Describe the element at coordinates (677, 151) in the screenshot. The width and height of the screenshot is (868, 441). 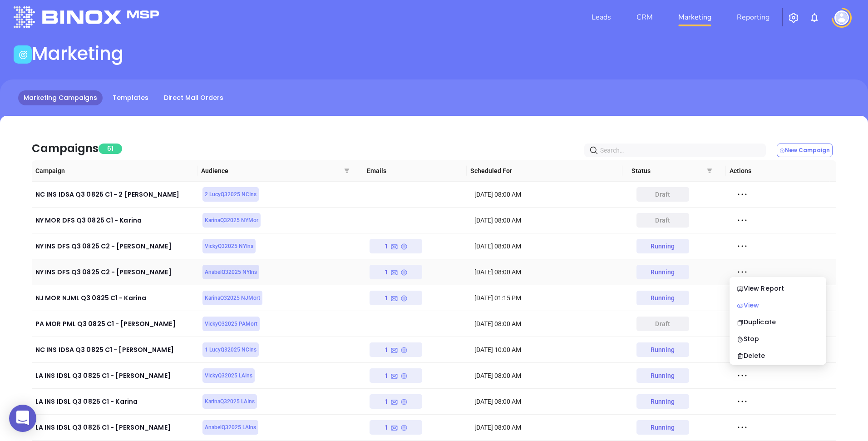
I see `input: Search…` at that location.